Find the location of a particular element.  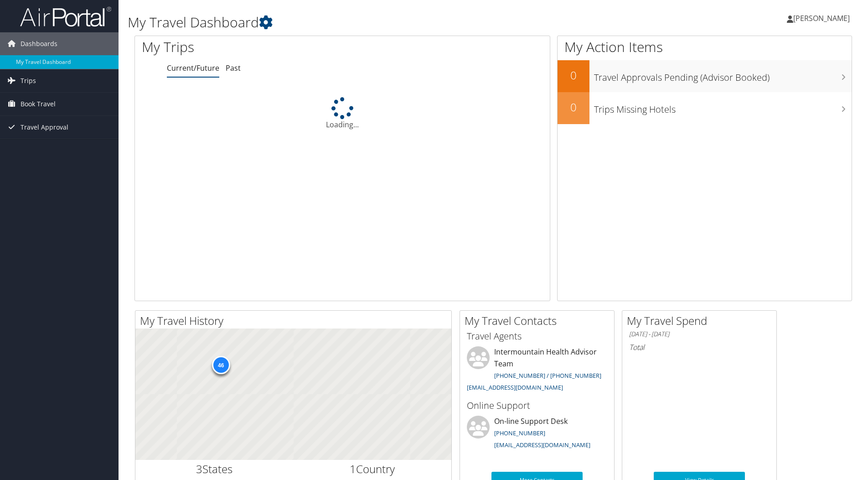

span: Trips is located at coordinates (28, 81).